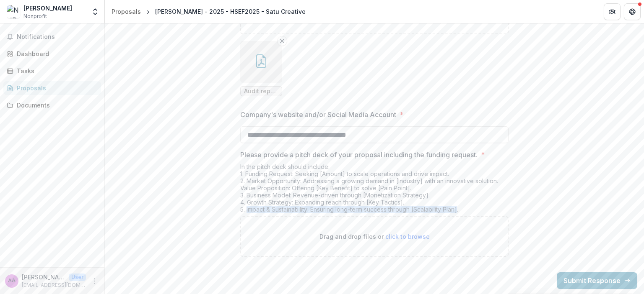 This screenshot has width=644, height=294. Describe the element at coordinates (55, 71) in the screenshot. I see `div: Tasks` at that location.